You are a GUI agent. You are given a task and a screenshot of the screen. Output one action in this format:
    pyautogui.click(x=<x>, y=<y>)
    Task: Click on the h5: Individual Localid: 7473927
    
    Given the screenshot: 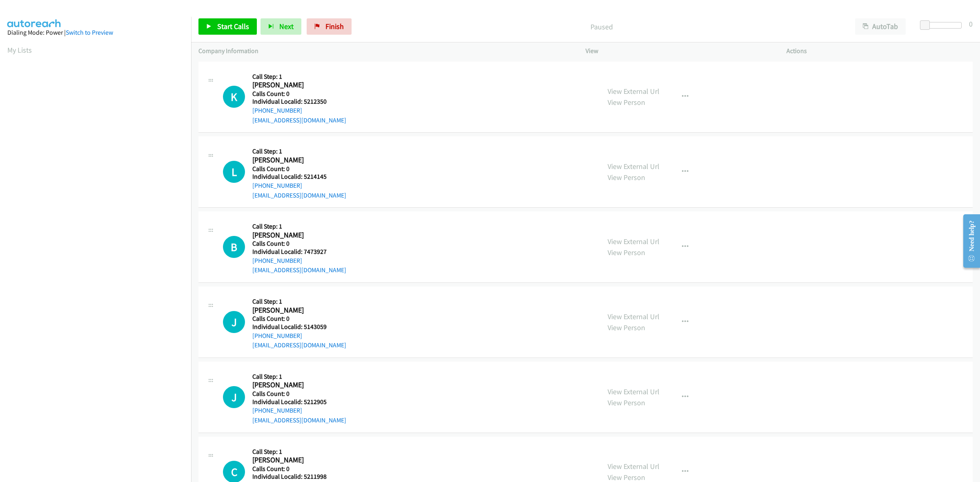 What is the action you would take?
    pyautogui.click(x=299, y=252)
    